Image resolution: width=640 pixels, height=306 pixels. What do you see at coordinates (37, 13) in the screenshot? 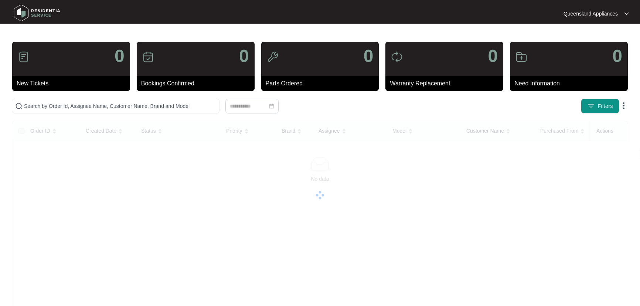
I see `img: residentia service logo` at bounding box center [37, 13].